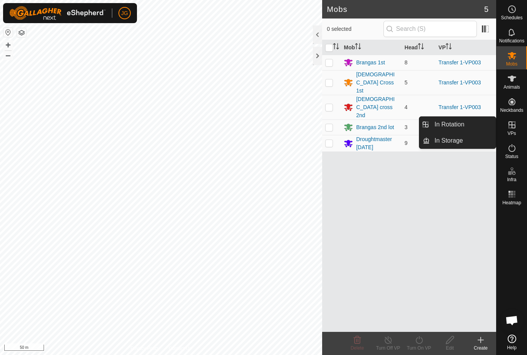  I want to click on span: In Storage, so click(448, 141).